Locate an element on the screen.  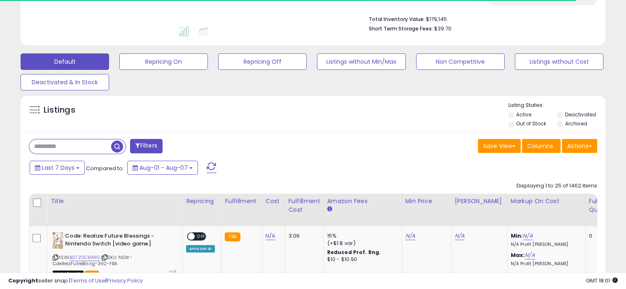
div: ASIN: is located at coordinates (114, 254).